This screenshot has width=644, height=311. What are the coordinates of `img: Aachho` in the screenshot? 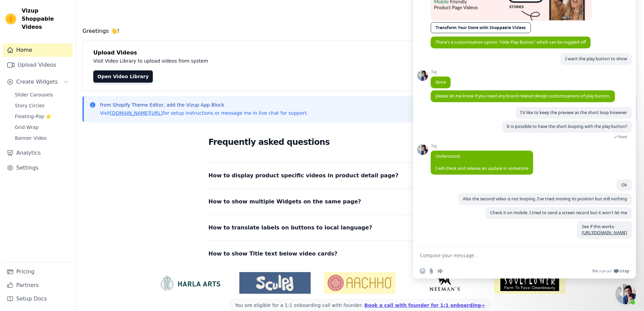 It's located at (359, 283).